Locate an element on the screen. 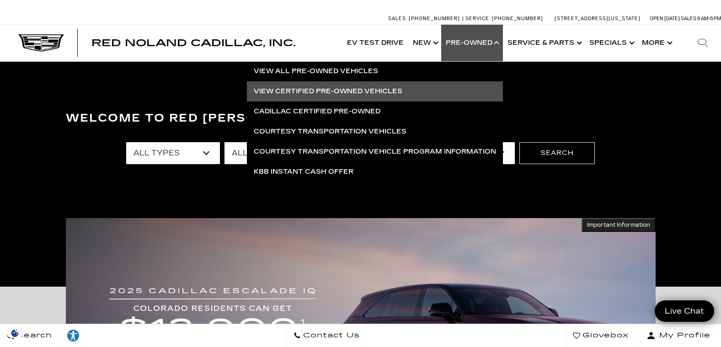 This screenshot has width=721, height=347. button: Search is located at coordinates (557, 153).